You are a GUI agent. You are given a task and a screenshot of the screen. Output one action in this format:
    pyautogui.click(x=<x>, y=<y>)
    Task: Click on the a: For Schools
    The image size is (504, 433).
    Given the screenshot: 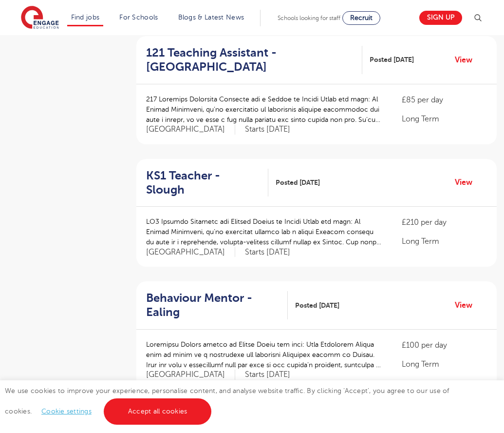 What is the action you would take?
    pyautogui.click(x=138, y=17)
    